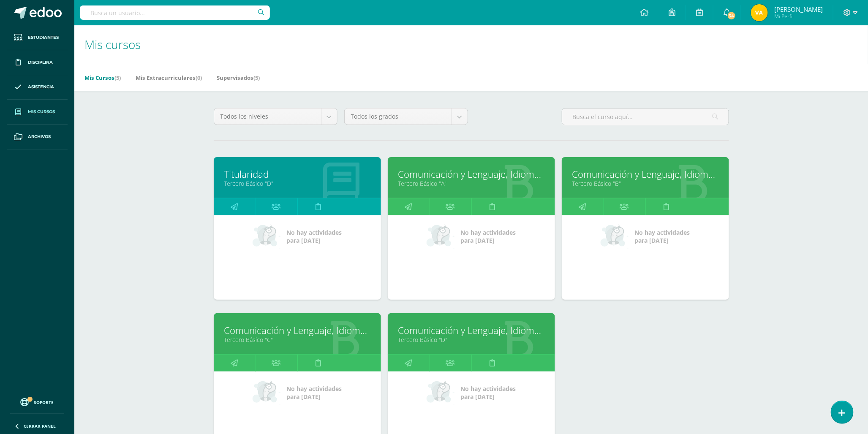  Describe the element at coordinates (37, 112) in the screenshot. I see `a: Mis cursos` at that location.